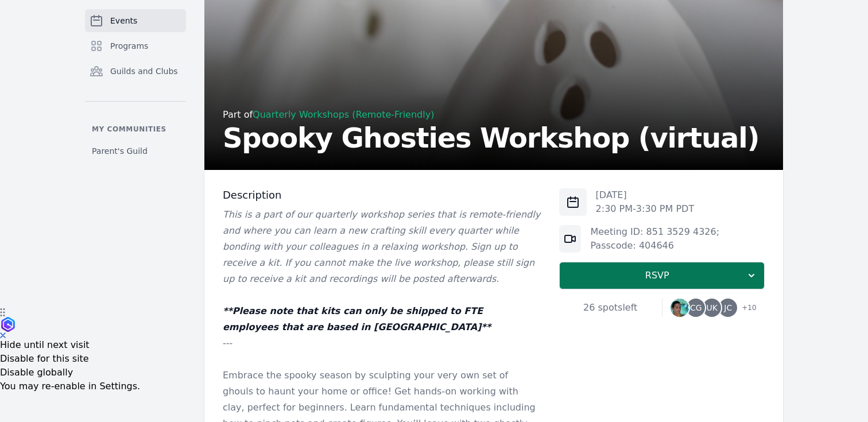 The image size is (868, 422). Describe the element at coordinates (135, 21) in the screenshot. I see `a: Events` at that location.